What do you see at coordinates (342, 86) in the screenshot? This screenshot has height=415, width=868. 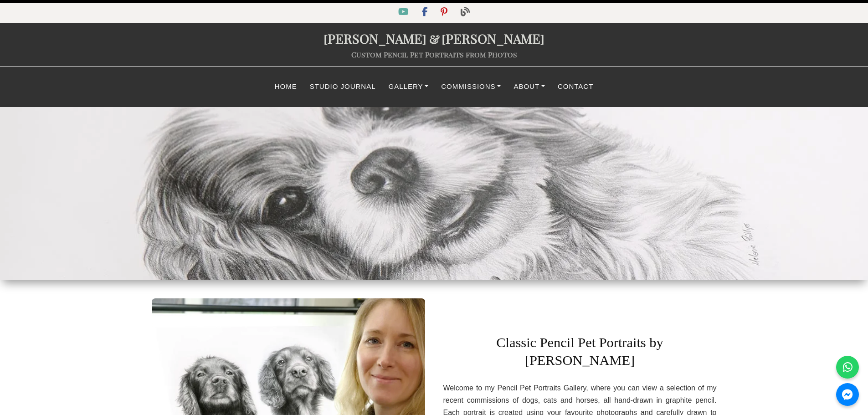 I see `a: Studio Journal` at bounding box center [342, 86].